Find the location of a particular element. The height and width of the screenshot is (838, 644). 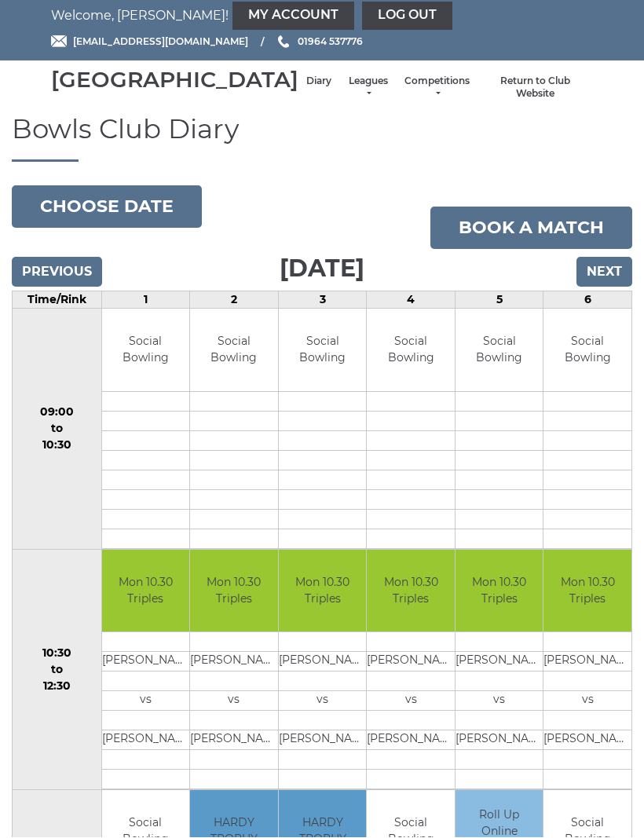

a: Log out is located at coordinates (407, 17).